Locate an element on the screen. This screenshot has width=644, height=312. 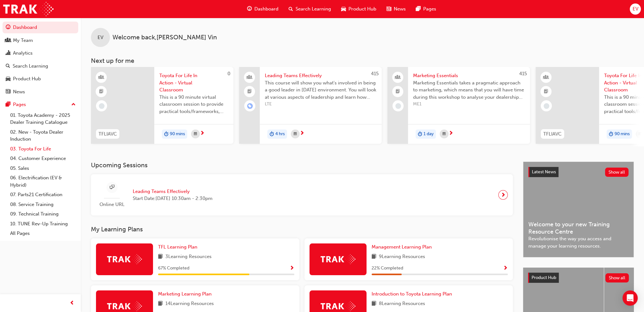
span: 415 is located at coordinates (375, 73).